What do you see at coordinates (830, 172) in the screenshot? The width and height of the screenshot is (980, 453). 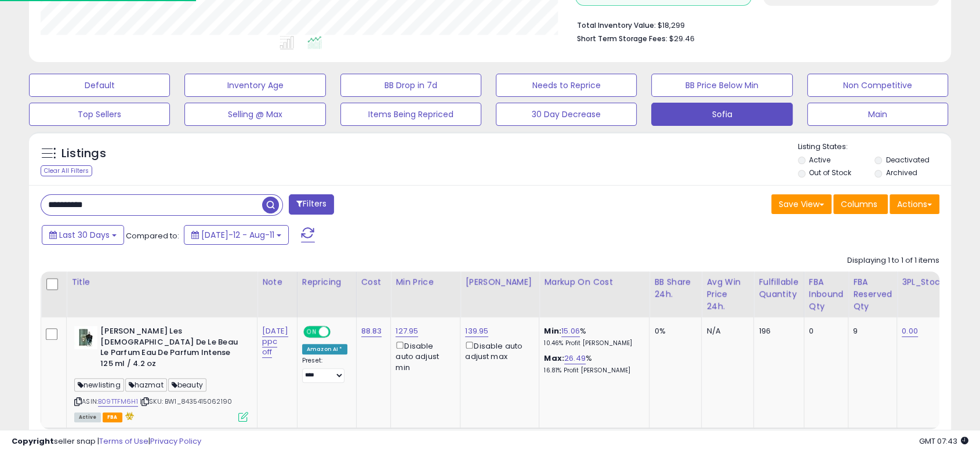 I see `label: Out of Stock` at bounding box center [830, 172].